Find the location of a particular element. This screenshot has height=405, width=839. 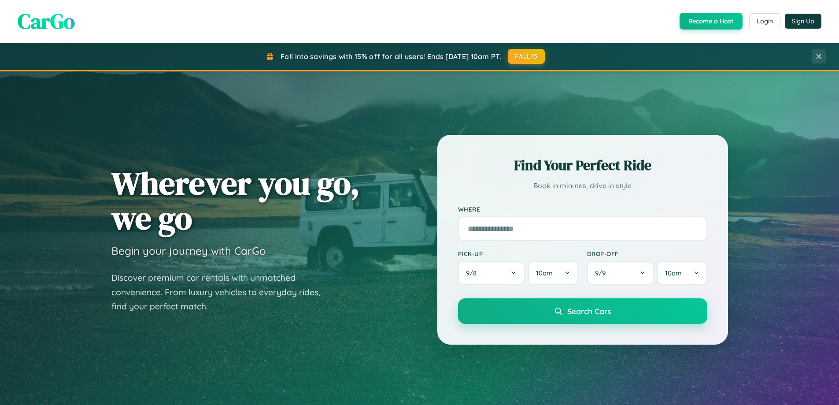

label: Where is located at coordinates (582, 209).